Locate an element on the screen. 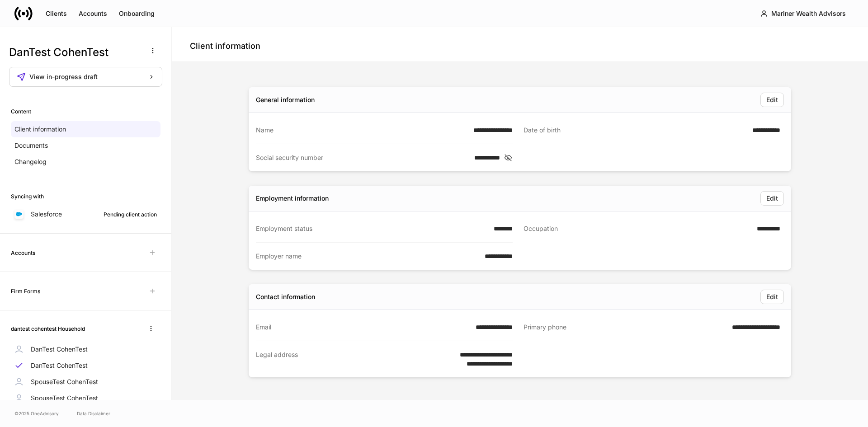 This screenshot has width=868, height=427. a: Data Disclaimer is located at coordinates (93, 414).